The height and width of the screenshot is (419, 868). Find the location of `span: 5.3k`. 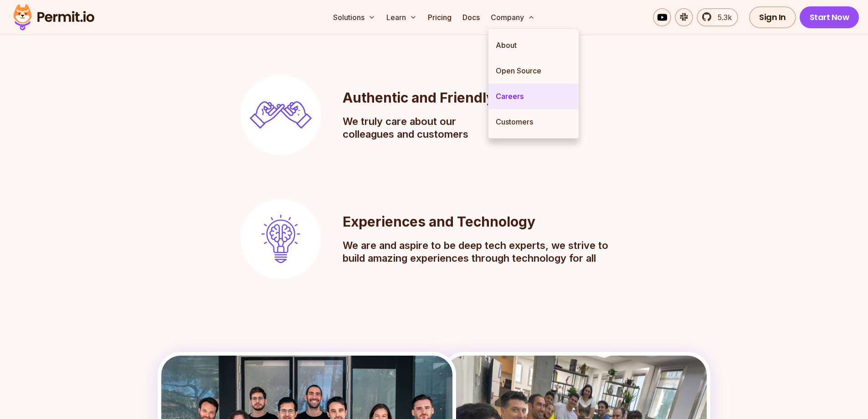

span: 5.3k is located at coordinates (722, 18).